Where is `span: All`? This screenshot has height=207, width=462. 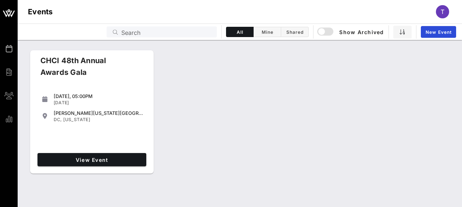
span: All is located at coordinates (240, 32).